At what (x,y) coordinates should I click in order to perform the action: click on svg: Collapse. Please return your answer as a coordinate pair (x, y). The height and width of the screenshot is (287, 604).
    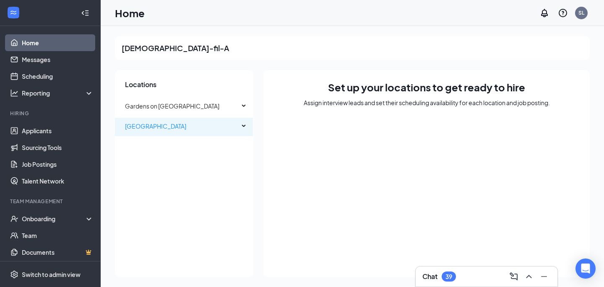
    Looking at the image, I should click on (85, 13).